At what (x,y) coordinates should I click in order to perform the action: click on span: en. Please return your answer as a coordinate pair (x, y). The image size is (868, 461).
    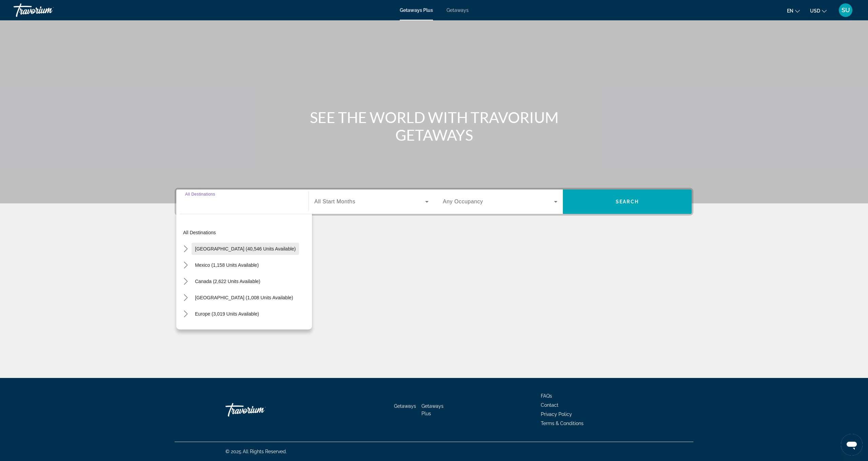
    Looking at the image, I should click on (790, 11).